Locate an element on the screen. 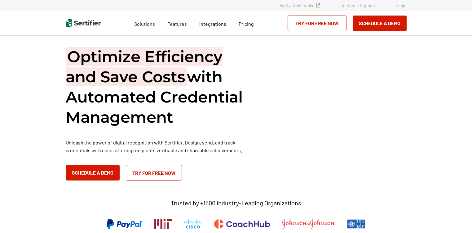  a: Login is located at coordinates (401, 5).